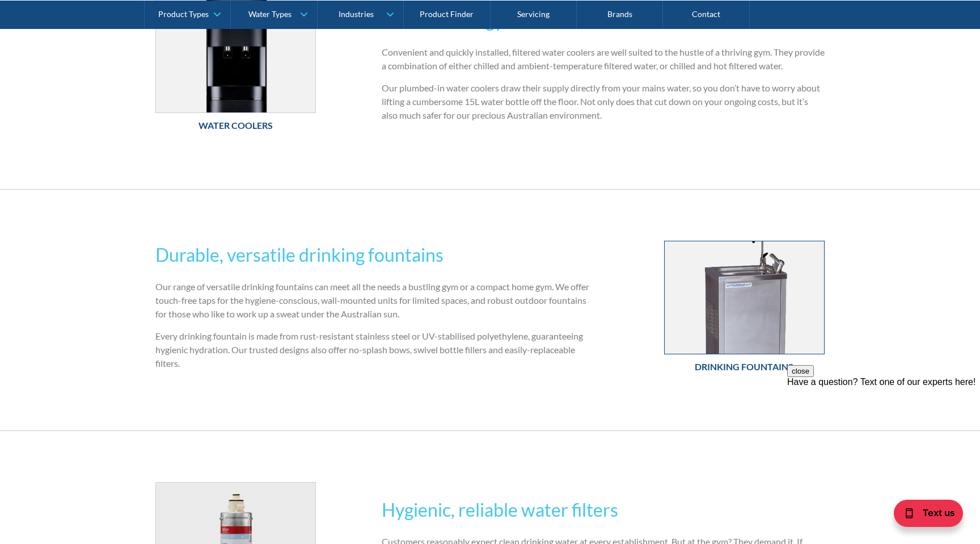 This screenshot has height=544, width=980. What do you see at coordinates (377, 300) in the screenshot?
I see `p: Our range of versatile drinking fountains can meet all the needs a bustling gym or a compact home...` at bounding box center [377, 300].